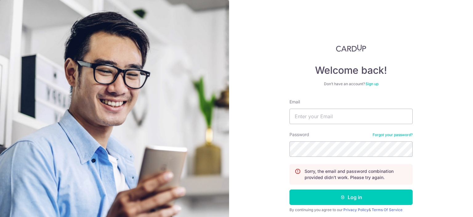  I want to click on label: Email, so click(295, 102).